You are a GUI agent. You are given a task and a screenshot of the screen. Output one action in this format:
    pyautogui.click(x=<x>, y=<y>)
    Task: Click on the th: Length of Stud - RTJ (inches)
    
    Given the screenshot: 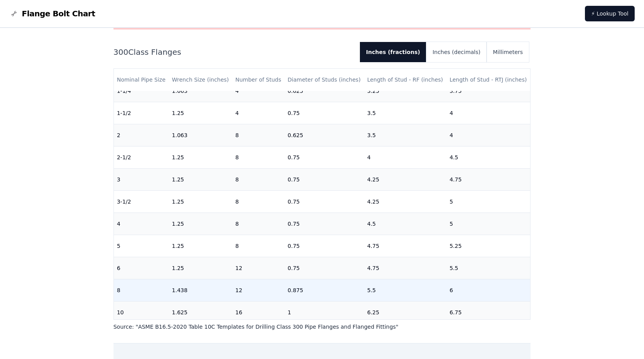 What is the action you would take?
    pyautogui.click(x=488, y=80)
    